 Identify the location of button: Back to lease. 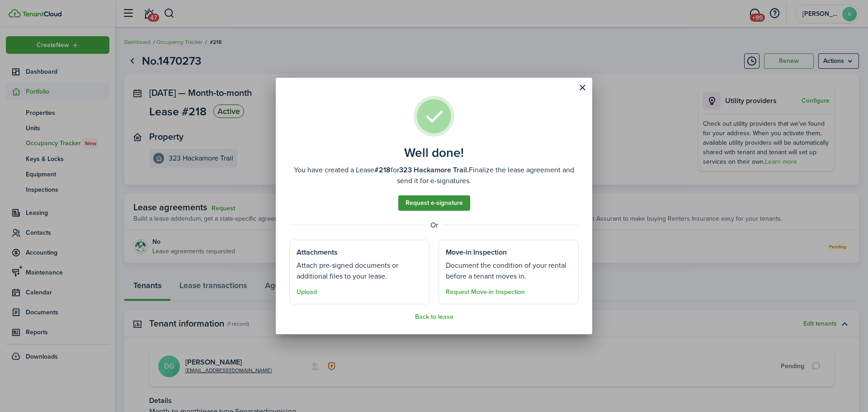
(434, 317).